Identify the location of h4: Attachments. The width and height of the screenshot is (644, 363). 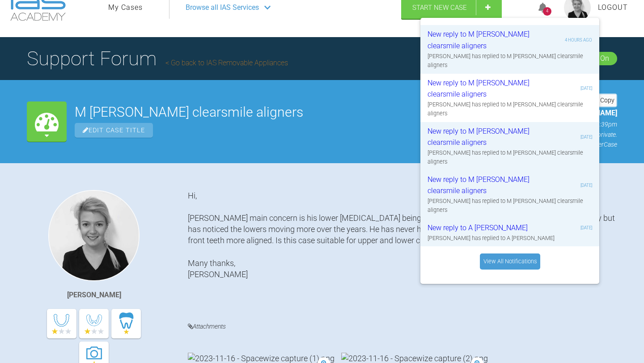
(402, 326).